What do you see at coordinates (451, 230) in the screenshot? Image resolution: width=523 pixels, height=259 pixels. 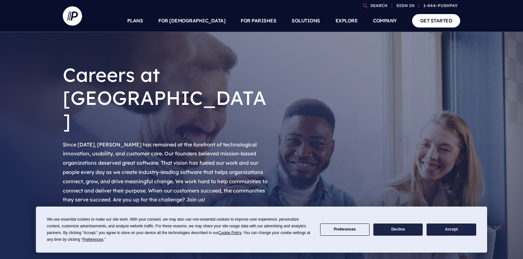 I see `button: Accept` at bounding box center [451, 230].